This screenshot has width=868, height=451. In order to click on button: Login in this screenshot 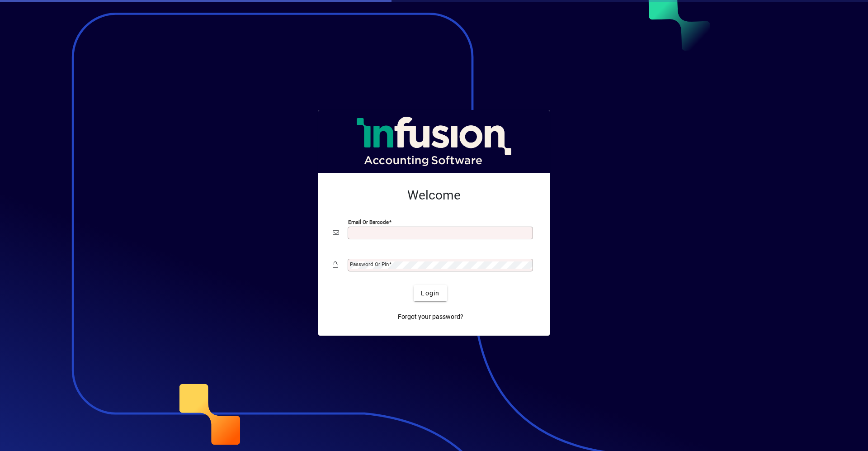, I will do `click(430, 293)`.